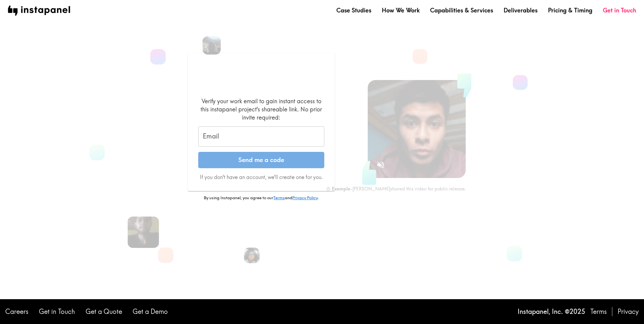  I want to click on b: Example, so click(341, 189).